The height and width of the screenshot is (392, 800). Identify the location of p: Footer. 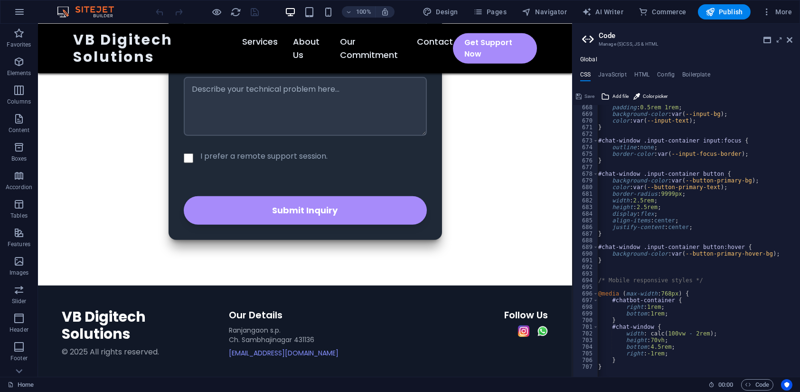
(19, 358).